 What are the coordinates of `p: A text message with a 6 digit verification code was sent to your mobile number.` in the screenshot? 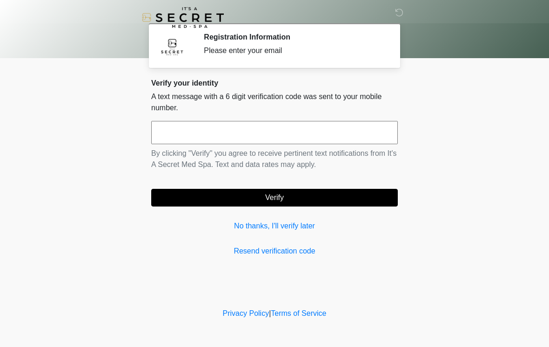 It's located at (274, 102).